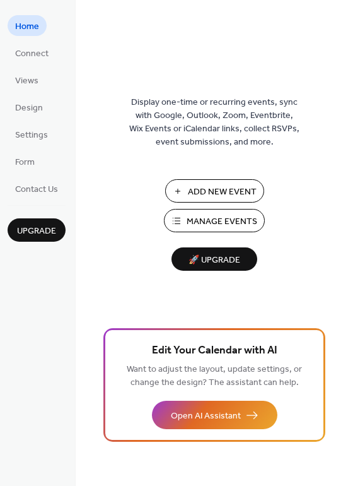 The height and width of the screenshot is (486, 353). I want to click on button: Add New Event, so click(214, 191).